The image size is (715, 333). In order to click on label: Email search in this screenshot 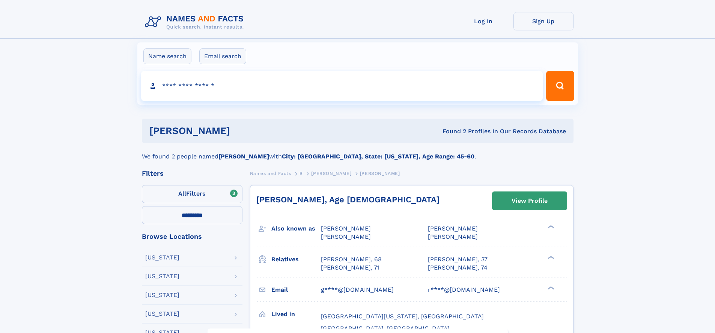, I will do `click(223, 56)`.